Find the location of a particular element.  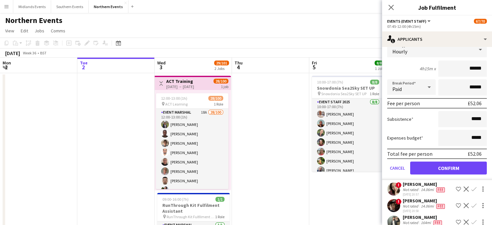

button: Southern Events is located at coordinates (70, 6).